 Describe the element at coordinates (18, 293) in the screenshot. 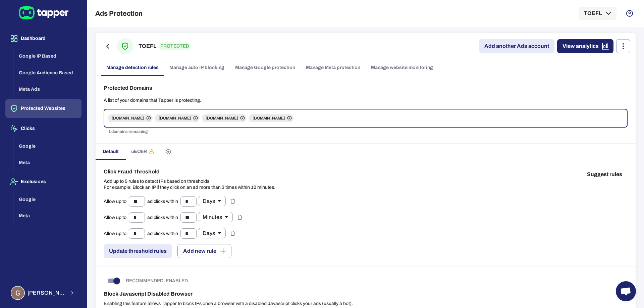

I see `img: Guillaume Lebelle` at that location.